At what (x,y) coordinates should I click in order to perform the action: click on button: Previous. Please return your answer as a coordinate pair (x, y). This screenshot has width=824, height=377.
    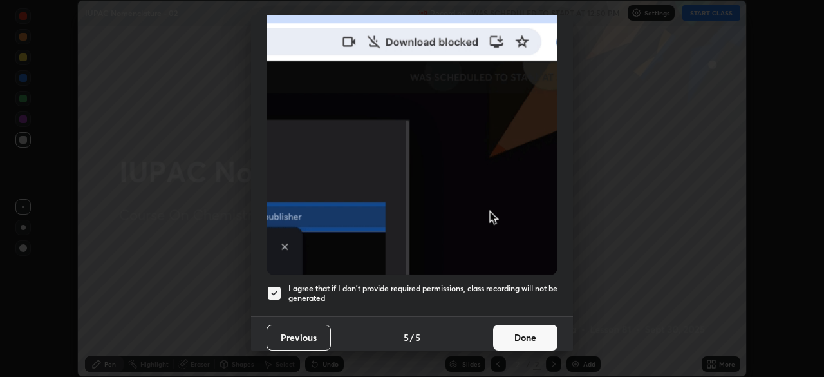
    Looking at the image, I should click on (299, 337).